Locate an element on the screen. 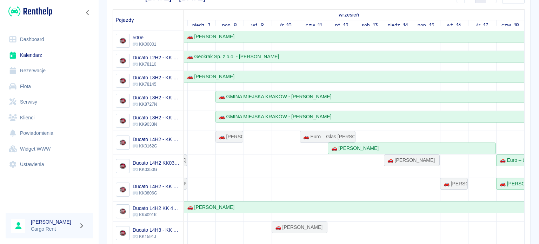 Image resolution: width=539 pixels, height=244 pixels. a: Klienci is located at coordinates (49, 118).